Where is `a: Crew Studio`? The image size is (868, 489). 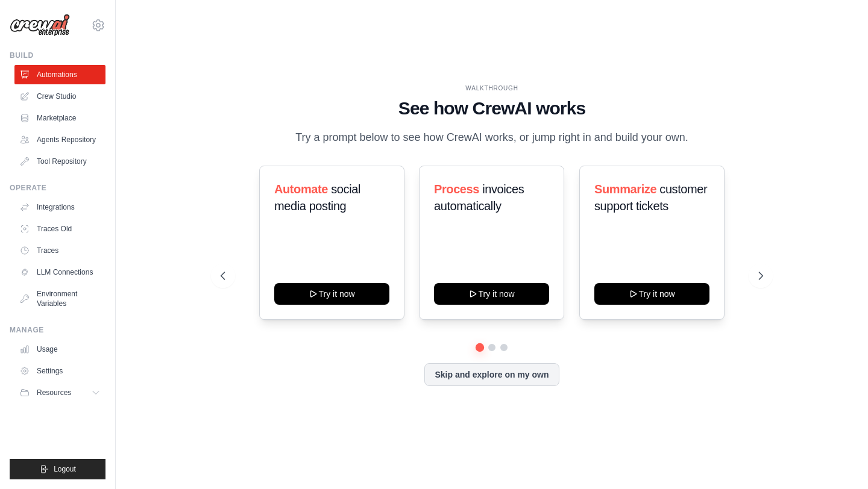
a: Crew Studio is located at coordinates (60, 96).